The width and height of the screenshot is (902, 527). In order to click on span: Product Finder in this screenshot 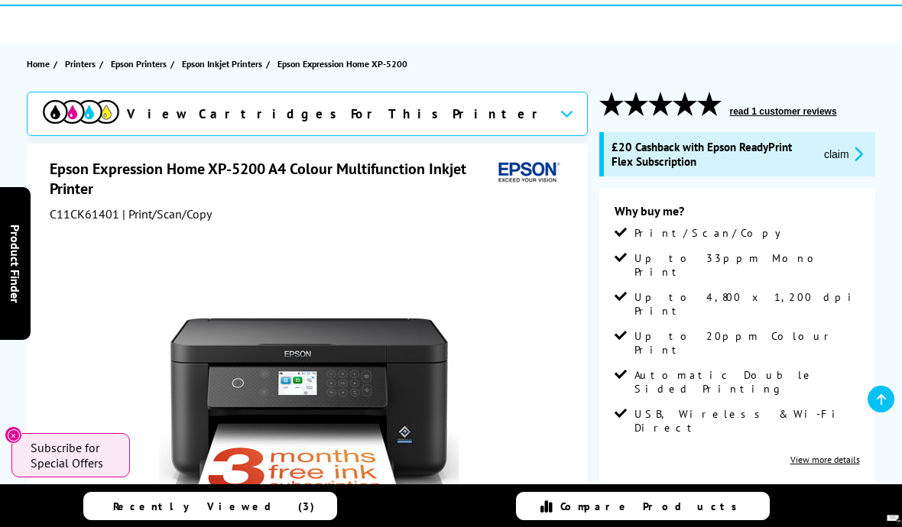, I will do `click(15, 264)`.